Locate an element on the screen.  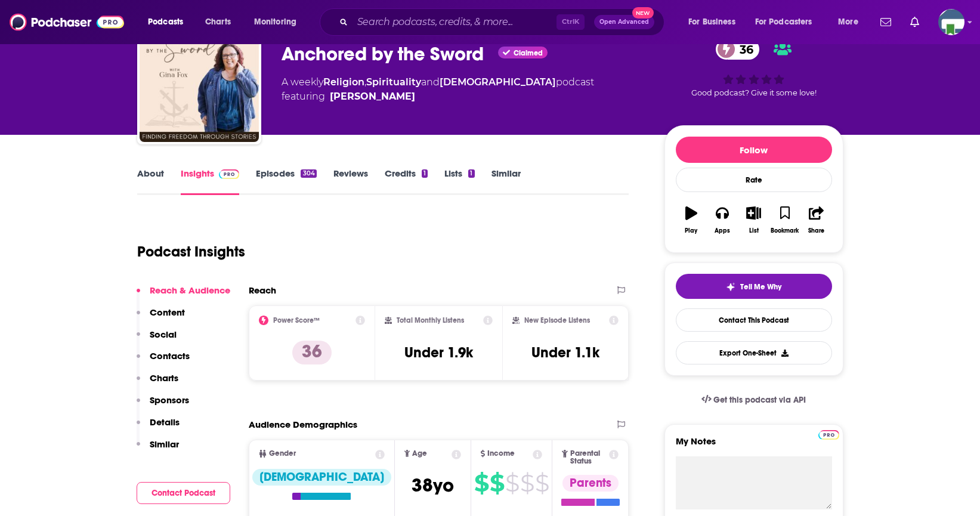
h2: New Episode Listens is located at coordinates (557, 320).